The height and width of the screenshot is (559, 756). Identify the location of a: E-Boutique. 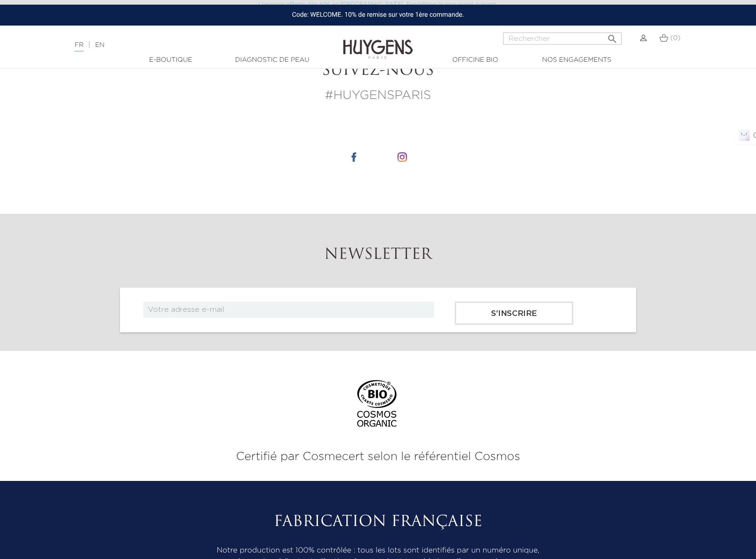
(171, 60).